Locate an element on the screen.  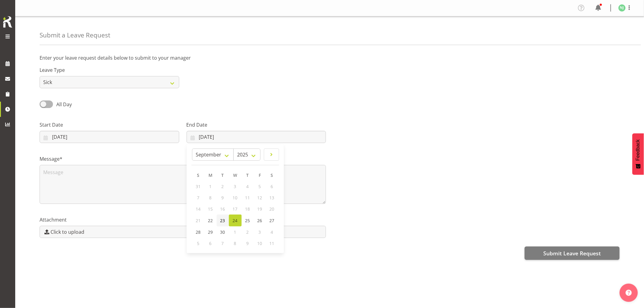
span: 30 is located at coordinates (223, 232).